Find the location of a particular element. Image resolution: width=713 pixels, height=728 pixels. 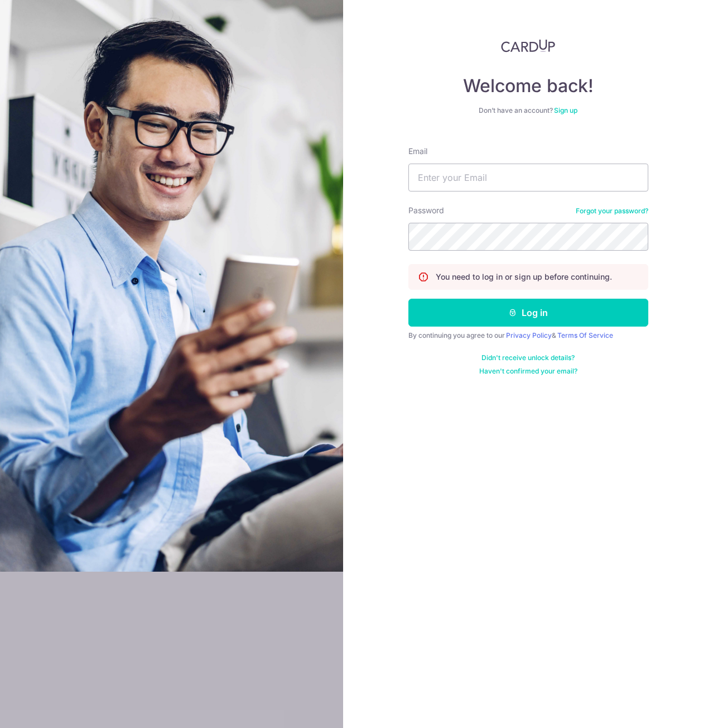

a: Haven't confirmed your email? is located at coordinates (529, 371).